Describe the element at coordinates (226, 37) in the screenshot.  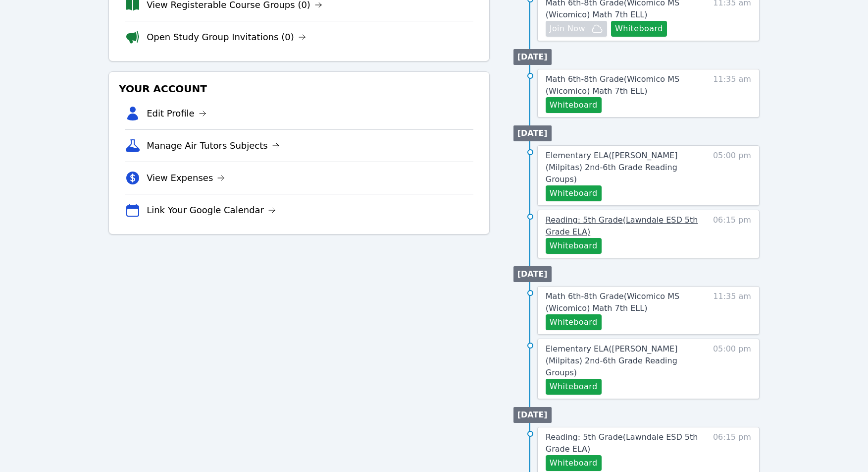
I see `a: Open Study Group Invitations (0)` at that location.